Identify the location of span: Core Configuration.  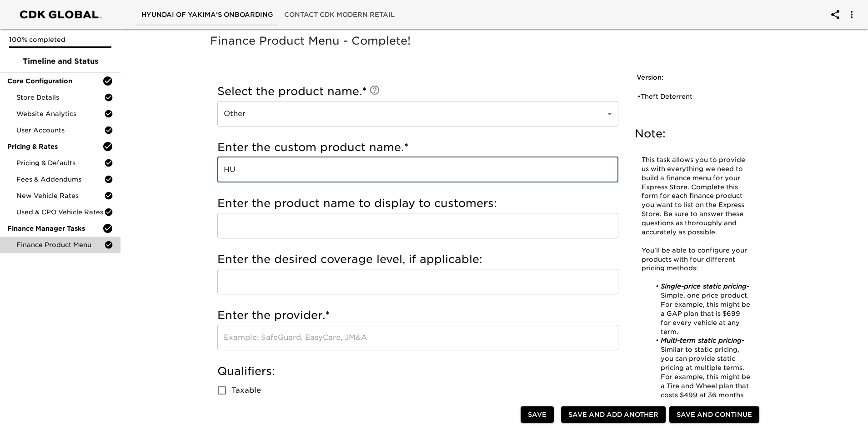
(54, 81).